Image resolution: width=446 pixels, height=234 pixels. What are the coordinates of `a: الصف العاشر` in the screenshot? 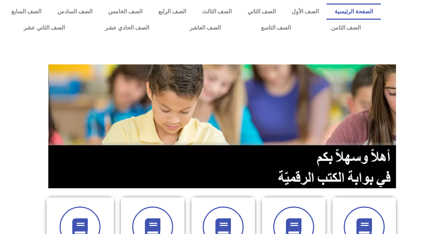 It's located at (205, 28).